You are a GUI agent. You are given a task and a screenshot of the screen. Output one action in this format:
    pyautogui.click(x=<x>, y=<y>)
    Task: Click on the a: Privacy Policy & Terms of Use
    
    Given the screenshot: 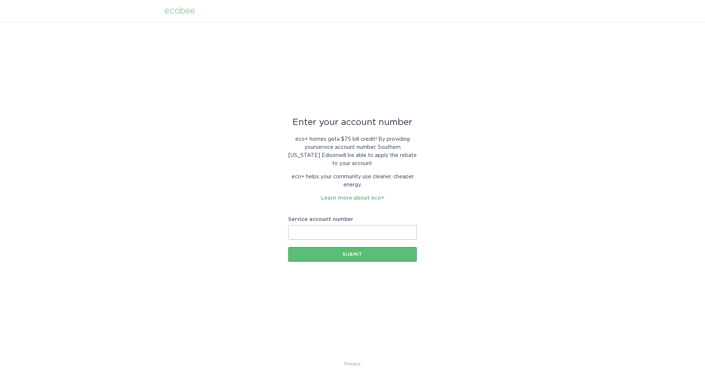 What is the action you would take?
    pyautogui.click(x=353, y=364)
    